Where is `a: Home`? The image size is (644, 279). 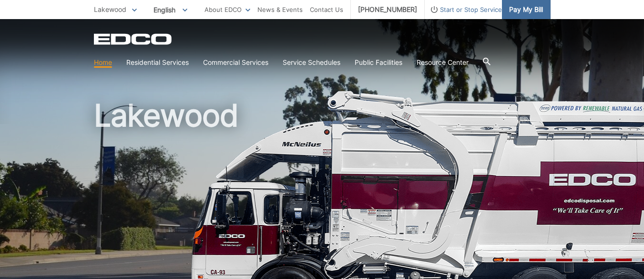 a: Home is located at coordinates (103, 62).